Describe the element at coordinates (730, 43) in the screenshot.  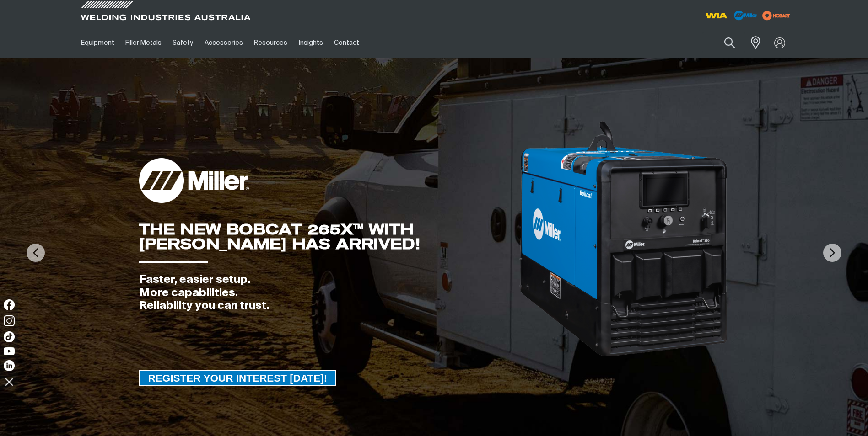
I see `button: Search products` at that location.